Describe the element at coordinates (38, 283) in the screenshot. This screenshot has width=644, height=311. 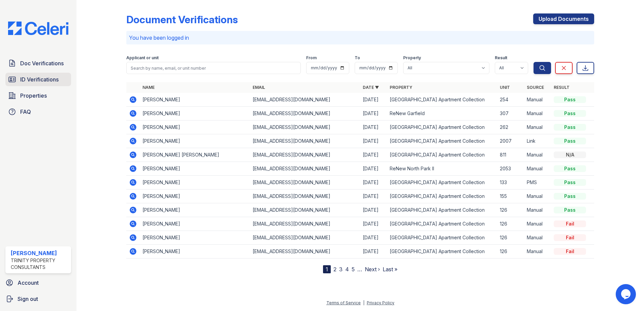
I see `a: Account` at that location.